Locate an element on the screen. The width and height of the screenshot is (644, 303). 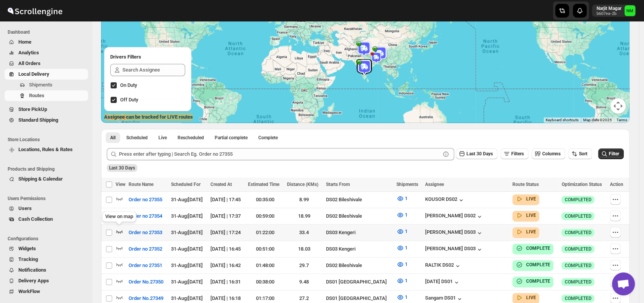
span: Dashboard is located at coordinates (48, 32).